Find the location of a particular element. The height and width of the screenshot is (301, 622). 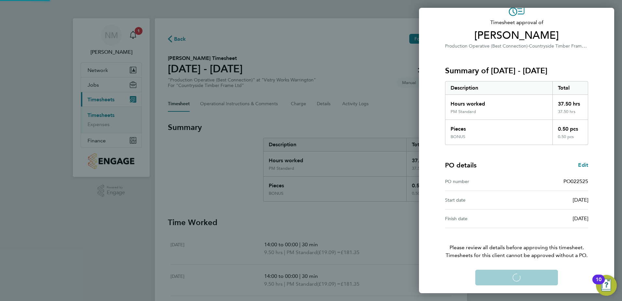

div: Summary of 18 - 24 Aug 2025 is located at coordinates (517, 113).